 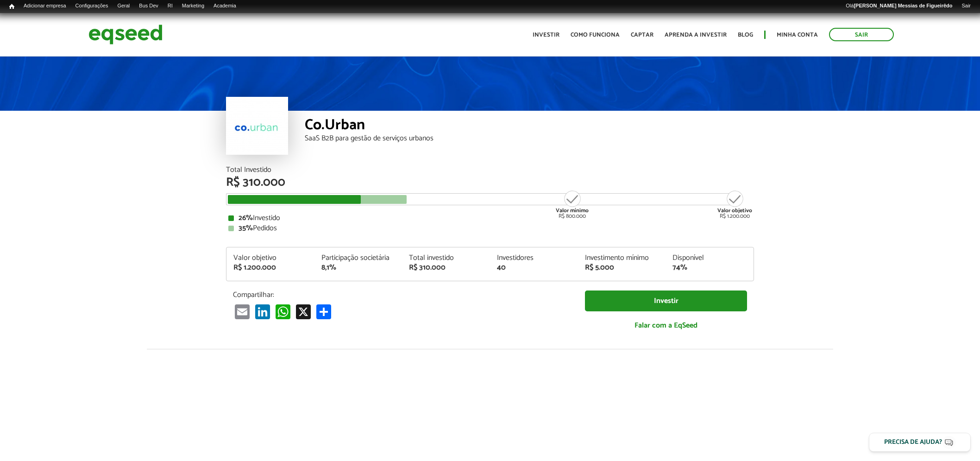 What do you see at coordinates (446, 258) in the screenshot?
I see `div: Total investido` at bounding box center [446, 258].